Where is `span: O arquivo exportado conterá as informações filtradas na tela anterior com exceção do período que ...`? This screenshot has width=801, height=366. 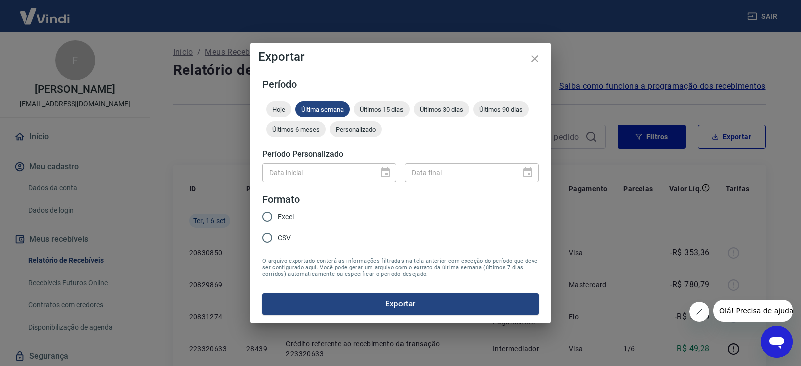 span: O arquivo exportado conterá as informações filtradas na tela anterior com exceção do período que ... is located at coordinates (401, 267).